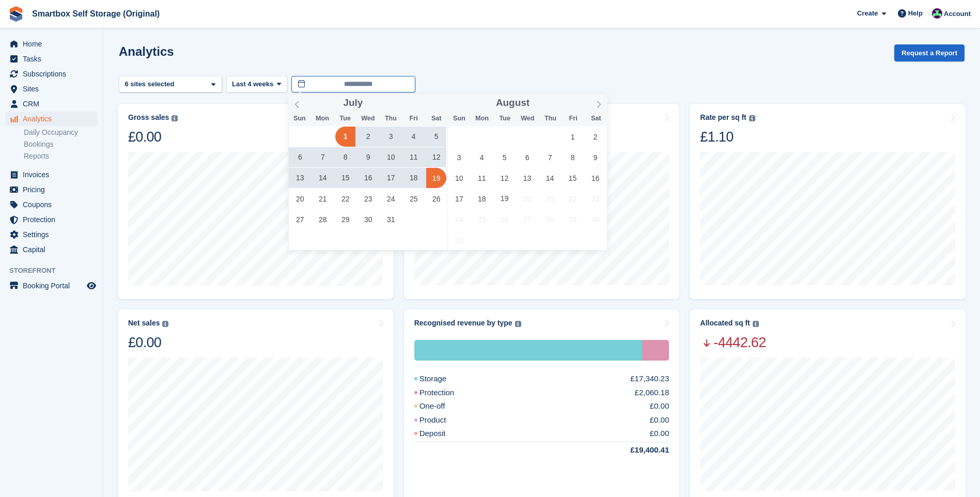 The image size is (980, 497). What do you see at coordinates (345, 118) in the screenshot?
I see `span: Tue` at bounding box center [345, 118].